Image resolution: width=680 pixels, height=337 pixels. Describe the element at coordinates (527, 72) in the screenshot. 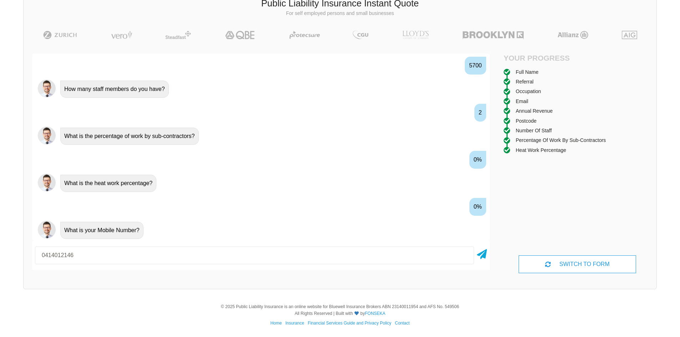

I see `div: Full Name` at that location.